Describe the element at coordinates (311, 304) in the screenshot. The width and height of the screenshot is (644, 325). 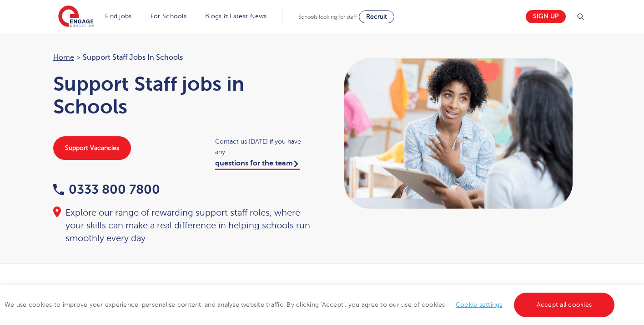
I see `span: We use cookies to improve your experience, personalise content, and analyse website traffic. By c...` at that location.